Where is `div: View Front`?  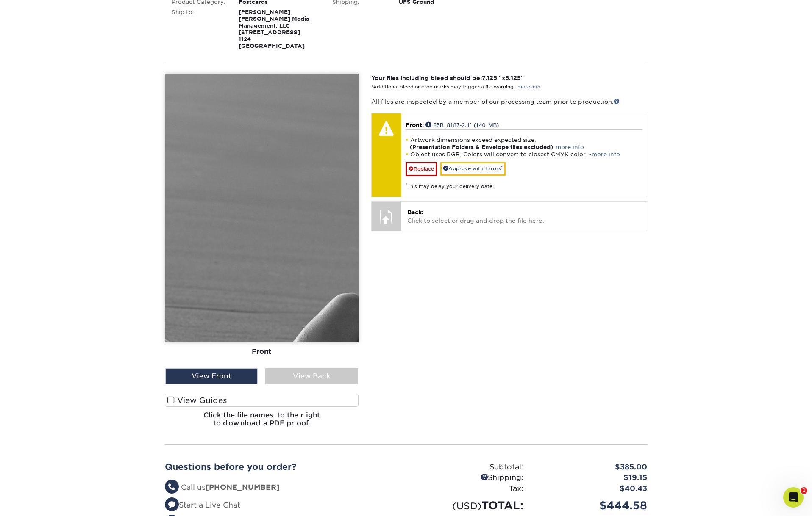 div: View Front is located at coordinates (211, 377).